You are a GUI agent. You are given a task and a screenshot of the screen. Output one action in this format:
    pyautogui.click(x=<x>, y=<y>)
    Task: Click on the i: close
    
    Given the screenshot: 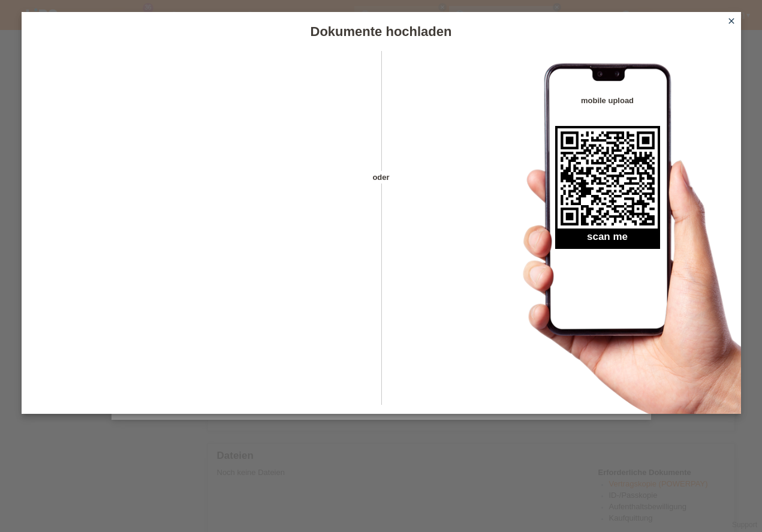 What is the action you would take?
    pyautogui.click(x=732, y=21)
    